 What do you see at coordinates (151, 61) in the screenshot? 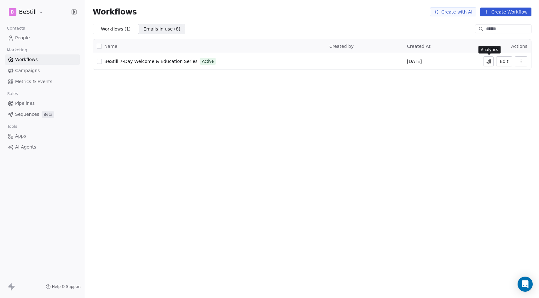
I see `a: BeStill 7-Day Welcome & Education Series` at bounding box center [151, 61].